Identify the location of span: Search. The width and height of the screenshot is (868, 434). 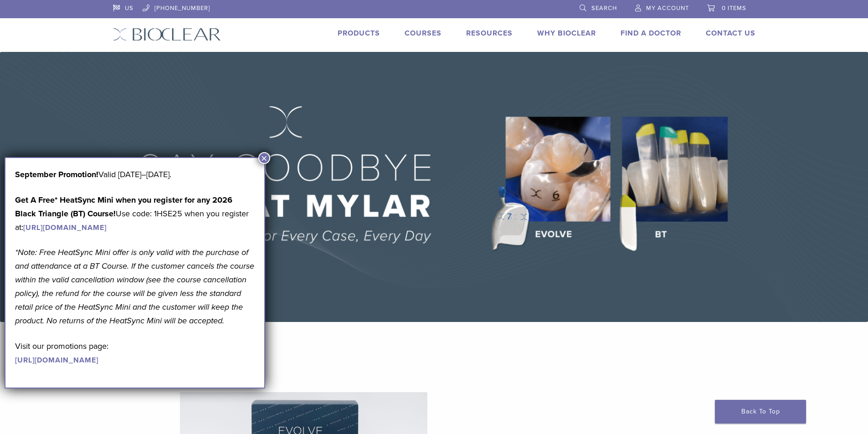
(604, 8).